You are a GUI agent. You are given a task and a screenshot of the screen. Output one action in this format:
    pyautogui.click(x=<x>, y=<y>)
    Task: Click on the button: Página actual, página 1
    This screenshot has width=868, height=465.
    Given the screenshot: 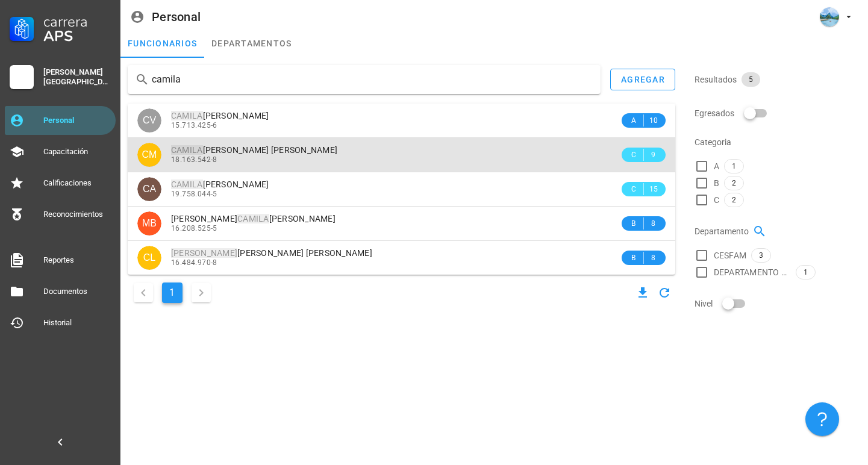 What is the action you would take?
    pyautogui.click(x=172, y=293)
    